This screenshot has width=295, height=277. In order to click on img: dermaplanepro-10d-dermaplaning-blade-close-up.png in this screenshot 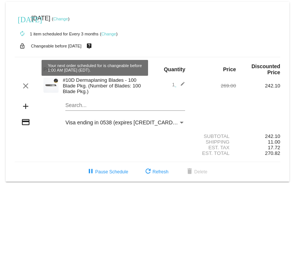, I will do `click(51, 85)`.